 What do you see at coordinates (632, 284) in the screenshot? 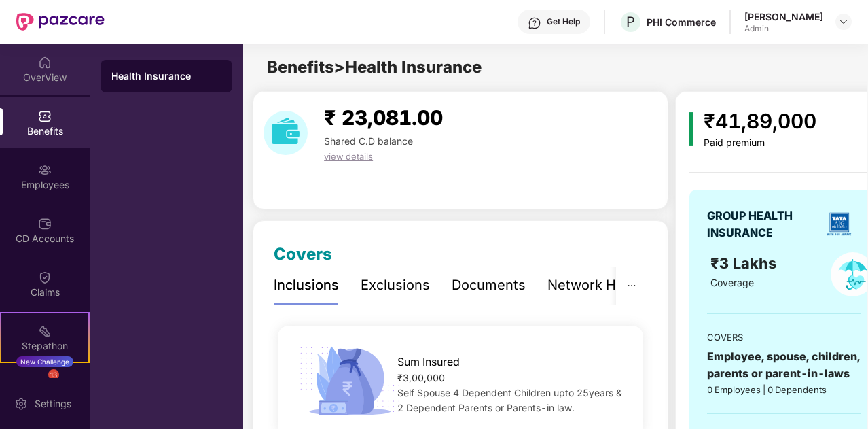
I see `button: ellipsis` at bounding box center [632, 284].